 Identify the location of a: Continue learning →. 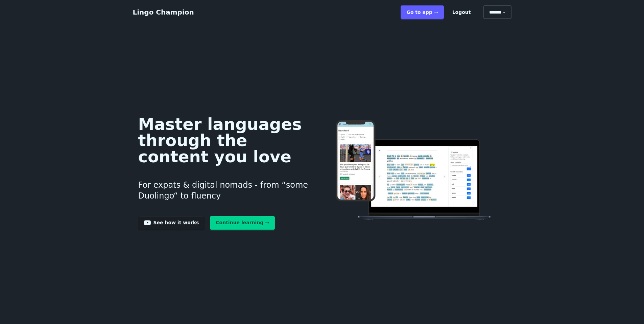
(242, 223).